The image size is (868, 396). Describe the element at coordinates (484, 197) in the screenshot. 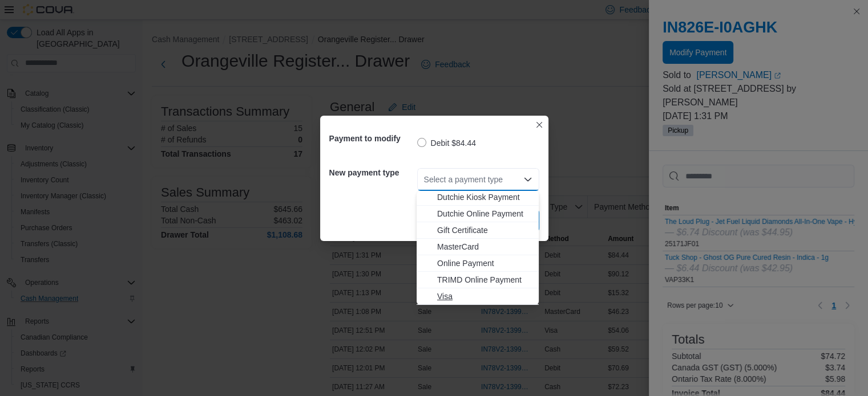

I see `span: Dutchie Kiosk Payment` at that location.